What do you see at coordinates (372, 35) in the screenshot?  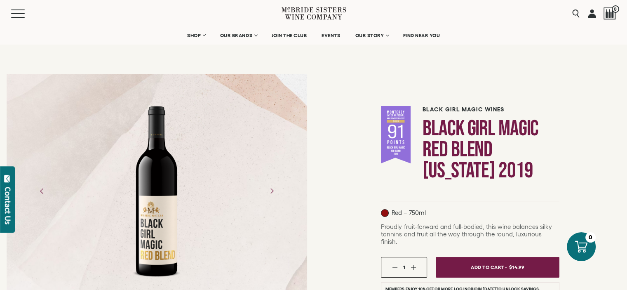 I see `a: OUR STORY` at bounding box center [372, 35].